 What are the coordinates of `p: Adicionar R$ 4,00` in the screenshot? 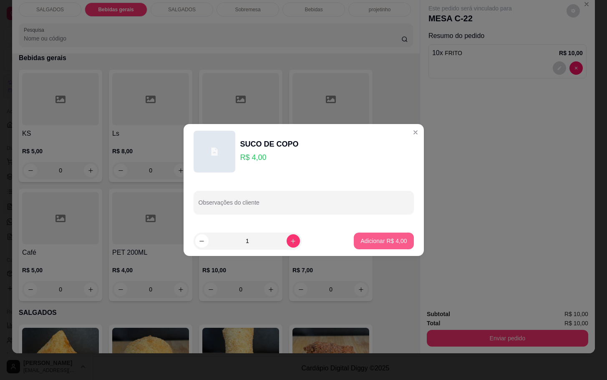 It's located at (384, 241).